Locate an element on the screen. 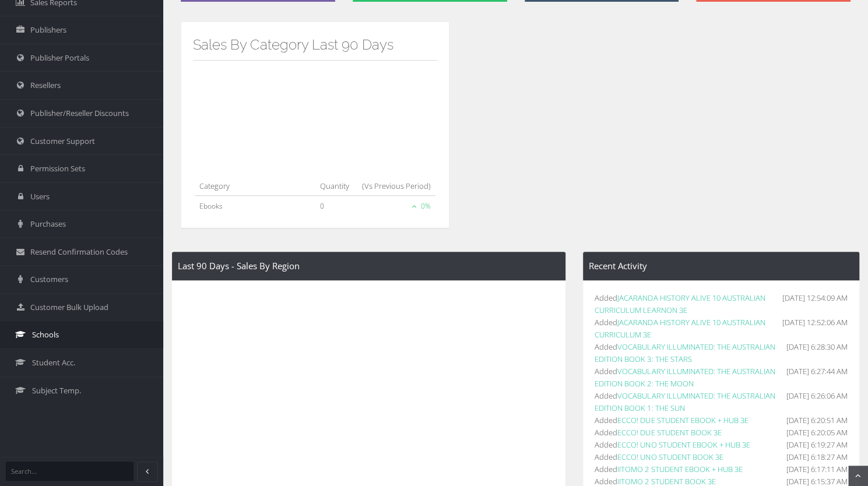 This screenshot has width=868, height=486. input: Search... is located at coordinates (69, 471).